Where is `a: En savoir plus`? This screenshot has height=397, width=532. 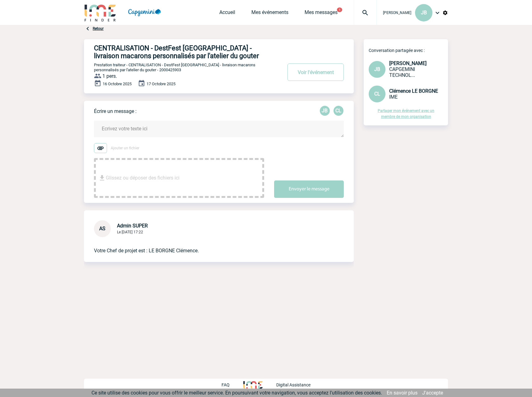
a: En savoir plus is located at coordinates (402, 393).